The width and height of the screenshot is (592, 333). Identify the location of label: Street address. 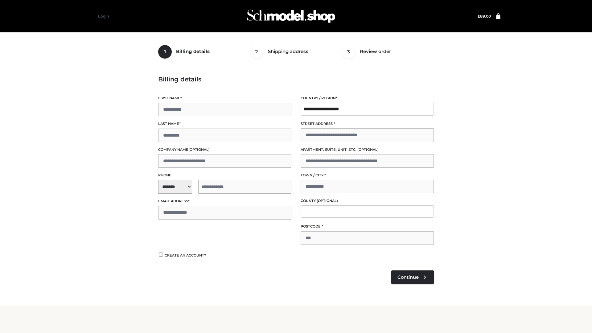
(367, 124).